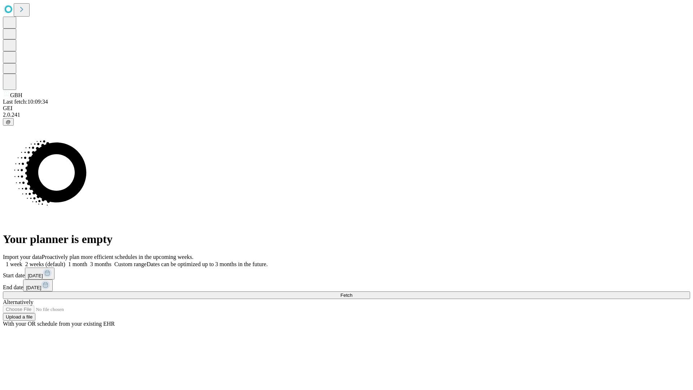 The height and width of the screenshot is (390, 693). I want to click on h1: Your planner is empty, so click(346, 239).